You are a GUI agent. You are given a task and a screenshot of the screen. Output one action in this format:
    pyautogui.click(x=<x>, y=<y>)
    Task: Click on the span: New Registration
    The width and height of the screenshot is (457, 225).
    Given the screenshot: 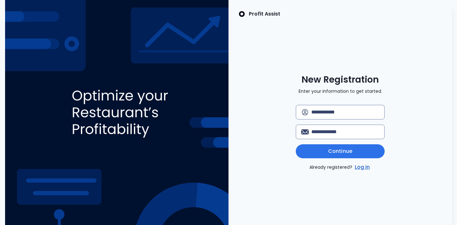 What is the action you would take?
    pyautogui.click(x=340, y=80)
    